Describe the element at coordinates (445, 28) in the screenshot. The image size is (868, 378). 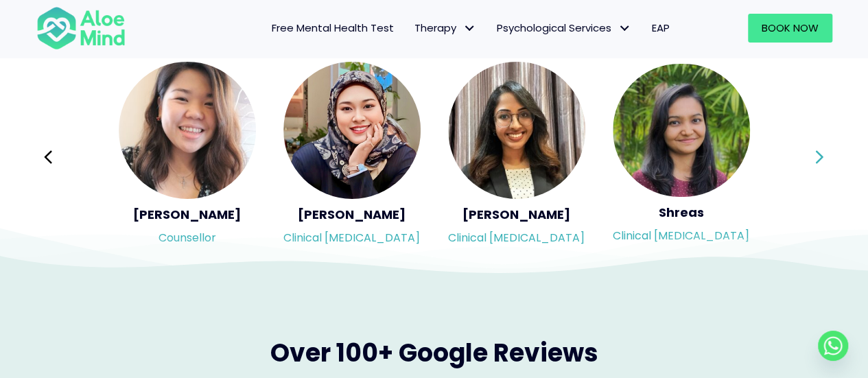
I see `a: TherapyTherapy: submenu` at that location.